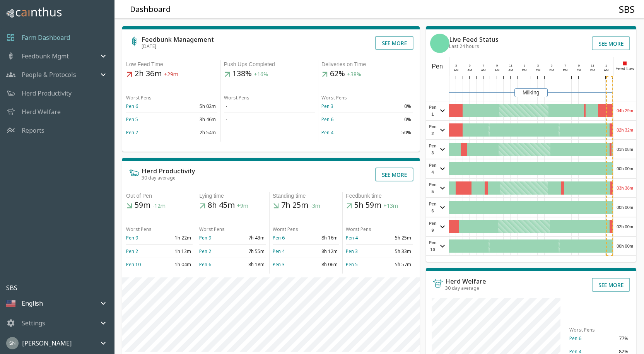 The image size is (644, 354). I want to click on span: +16%, so click(261, 74).